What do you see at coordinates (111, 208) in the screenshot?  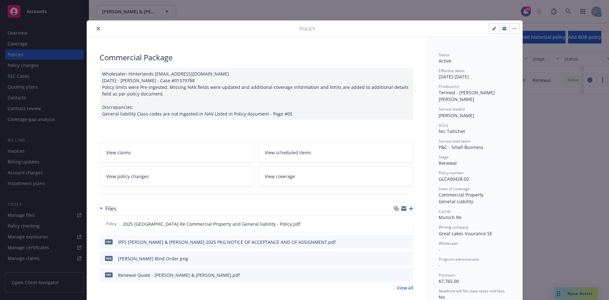 I see `h3: Files` at bounding box center [111, 208].